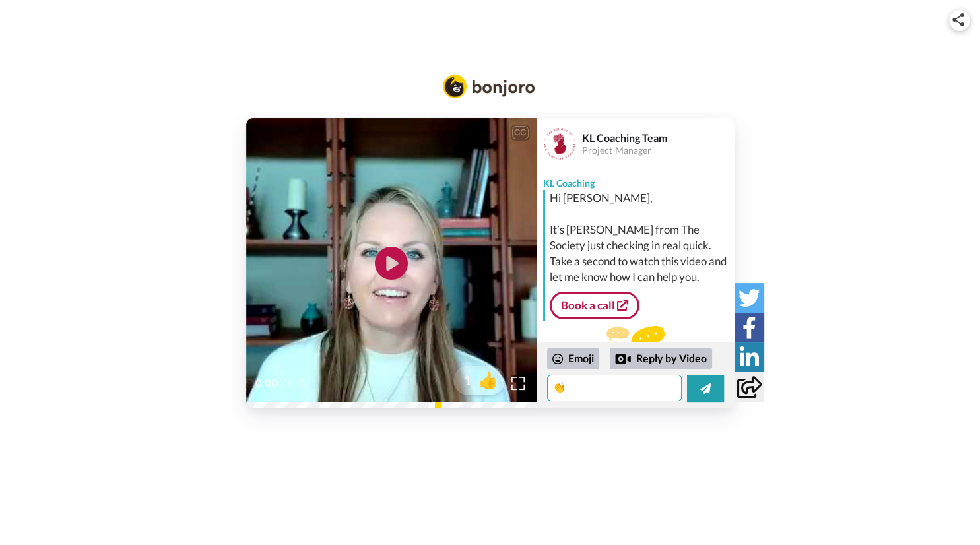 The height and width of the screenshot is (545, 980). I want to click on a: Book a call, so click(595, 305).